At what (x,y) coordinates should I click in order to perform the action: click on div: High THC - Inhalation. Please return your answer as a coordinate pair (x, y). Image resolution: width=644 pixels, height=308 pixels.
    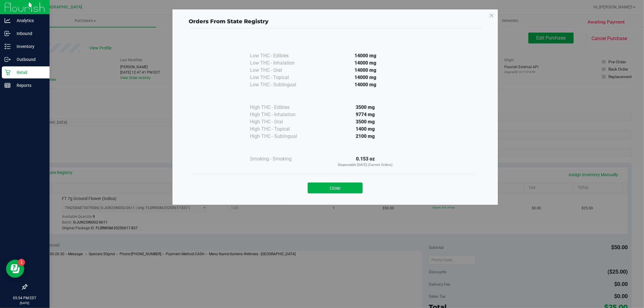
    Looking at the image, I should click on (280, 115).